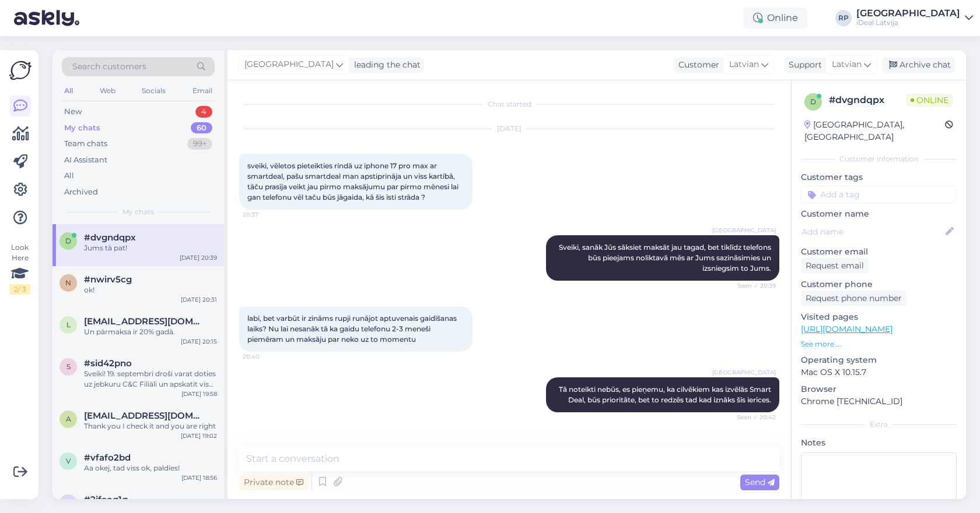  Describe the element at coordinates (150, 380) in the screenshot. I see `div: Sveiki! 19. septembrī droši varat doties uz jebkuru C&C Filiāli un apskatīt visas jaunās ierīces.` at that location.